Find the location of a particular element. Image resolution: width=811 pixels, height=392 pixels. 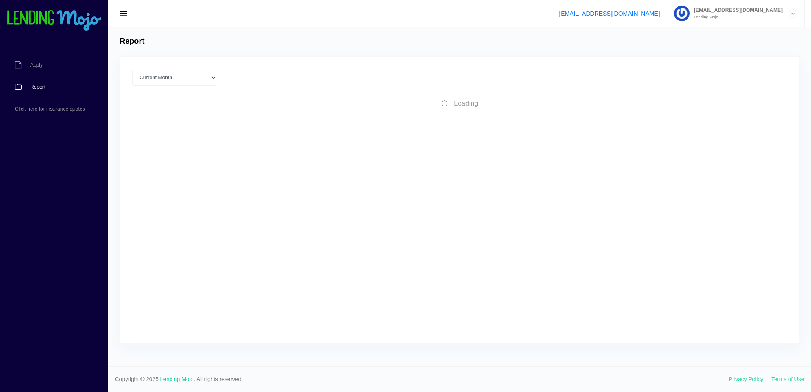

span: Report is located at coordinates (38, 87).